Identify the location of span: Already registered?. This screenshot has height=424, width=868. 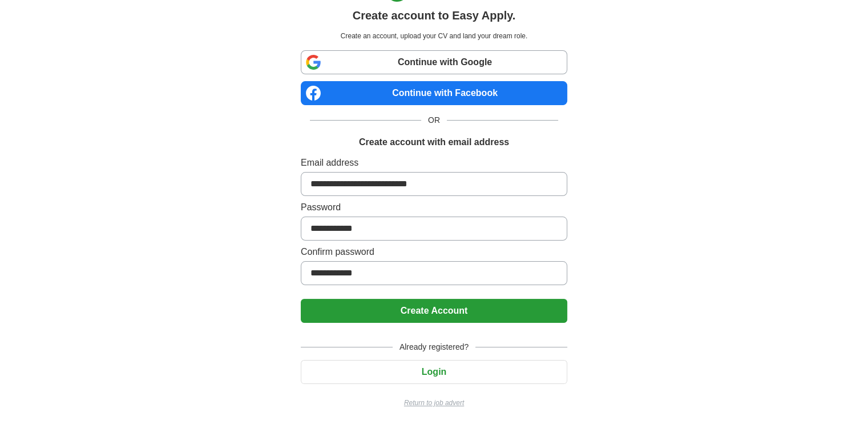
(433, 347).